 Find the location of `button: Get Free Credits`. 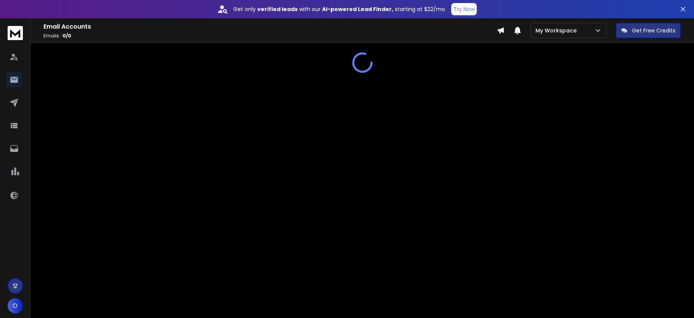

button: Get Free Credits is located at coordinates (648, 30).